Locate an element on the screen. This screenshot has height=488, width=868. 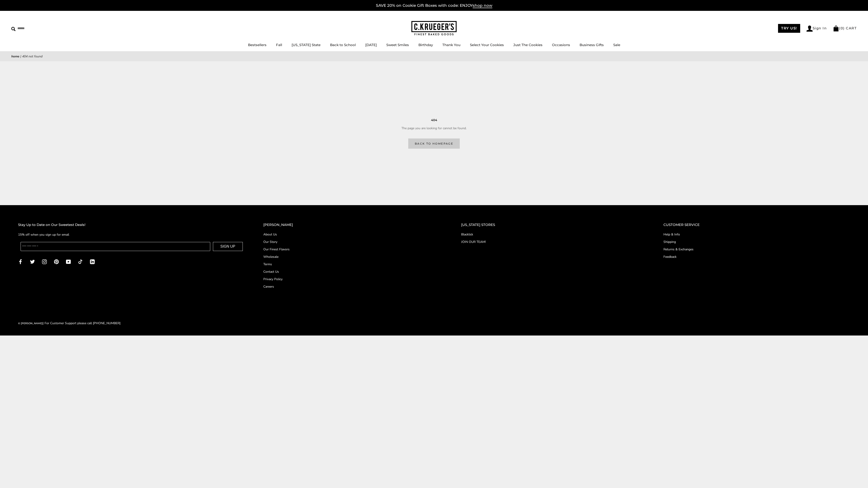
a: (0) CART is located at coordinates (844, 28).